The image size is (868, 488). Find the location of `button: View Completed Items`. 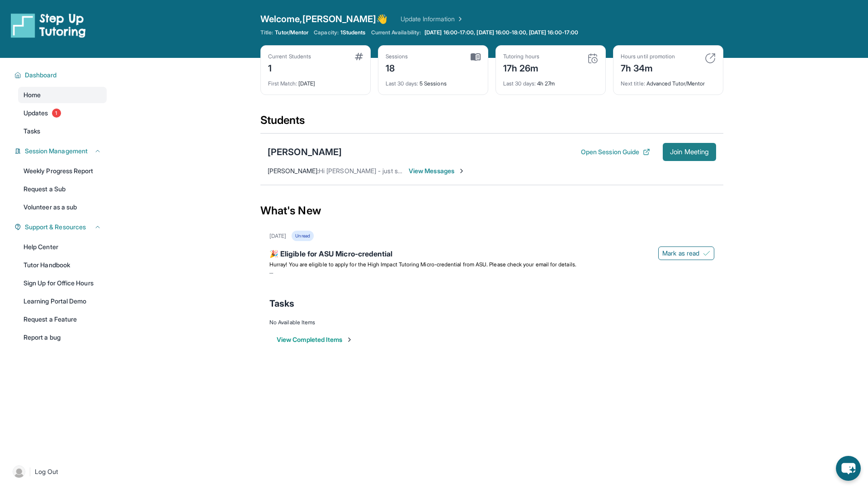

button: View Completed Items is located at coordinates (315, 340).